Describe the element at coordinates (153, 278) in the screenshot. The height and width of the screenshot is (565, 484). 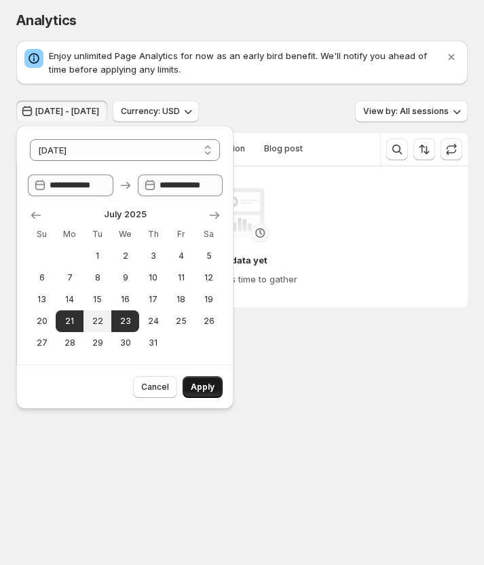
I see `span: 10` at that location.